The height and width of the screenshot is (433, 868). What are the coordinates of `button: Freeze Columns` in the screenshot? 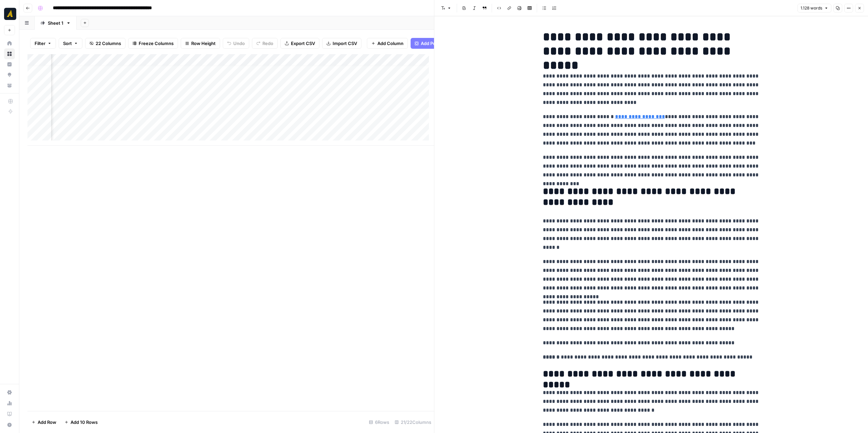 It's located at (153, 43).